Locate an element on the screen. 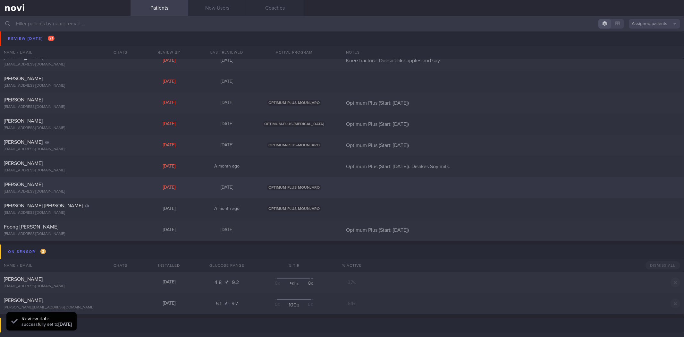 The height and width of the screenshot is (337, 684). button: Dismiss All is located at coordinates (662, 265).